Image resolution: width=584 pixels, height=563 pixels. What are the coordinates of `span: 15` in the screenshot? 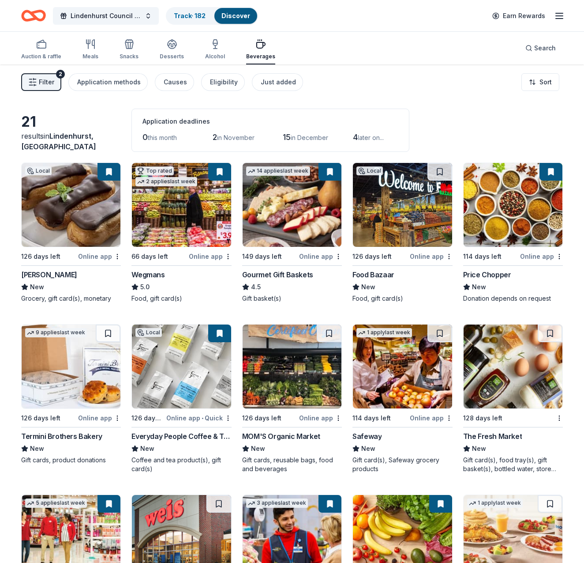 It's located at (287, 137).